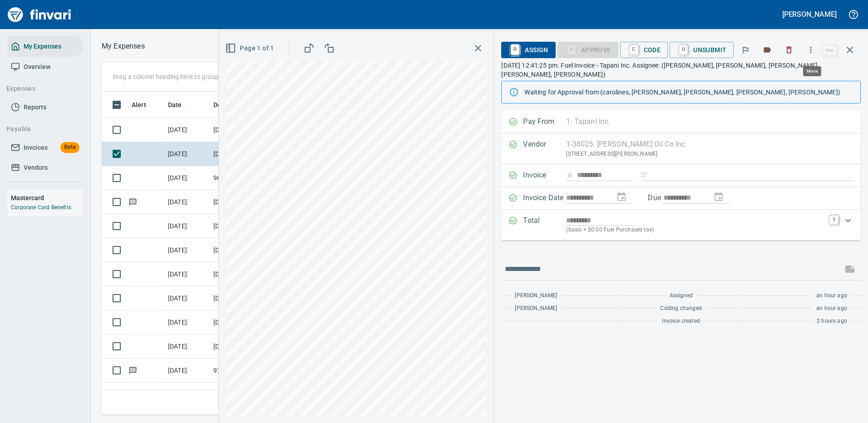 This screenshot has height=423, width=868. Describe the element at coordinates (40, 129) in the screenshot. I see `button: Payable` at that location.